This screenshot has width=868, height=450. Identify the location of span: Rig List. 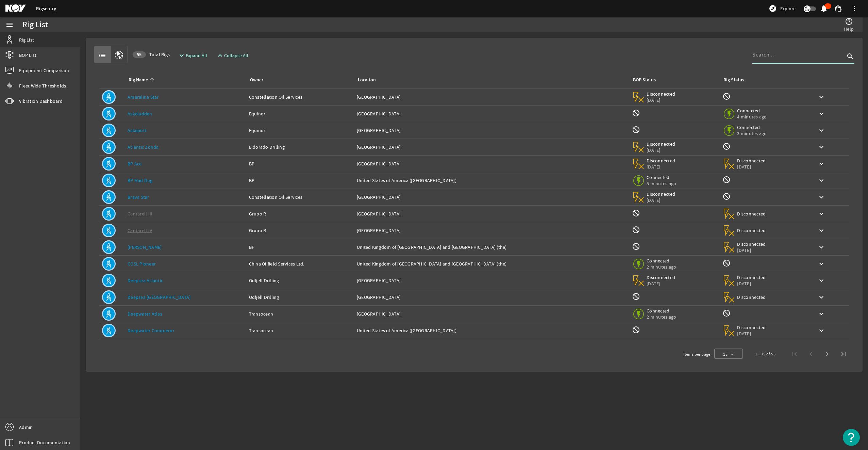
(27, 40).